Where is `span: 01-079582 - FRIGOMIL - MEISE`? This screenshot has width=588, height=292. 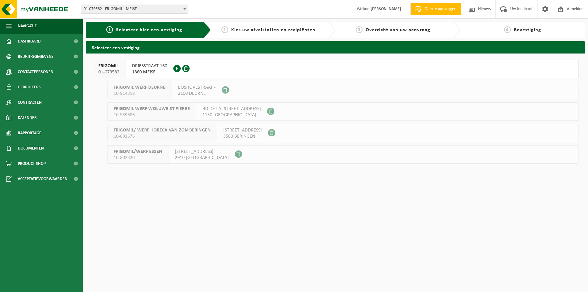
span: 01-079582 - FRIGOMIL - MEISE is located at coordinates (134, 9).